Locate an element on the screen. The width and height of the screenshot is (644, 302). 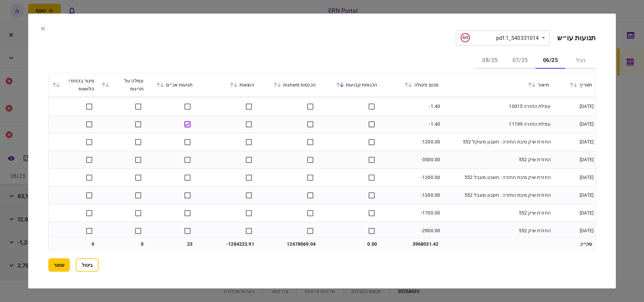
div: הכנסות קבועות is located at coordinates (349, 85).